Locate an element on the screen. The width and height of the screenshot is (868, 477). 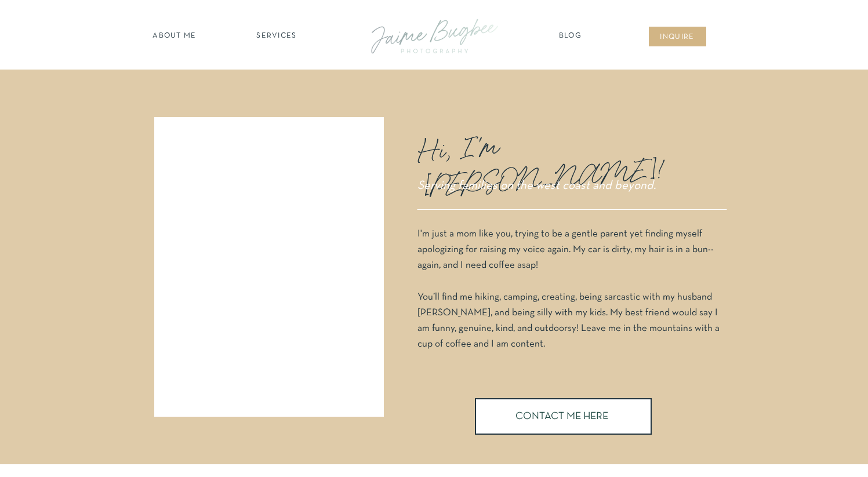
i: Serving families on the west coast and beyond. is located at coordinates (536, 185).